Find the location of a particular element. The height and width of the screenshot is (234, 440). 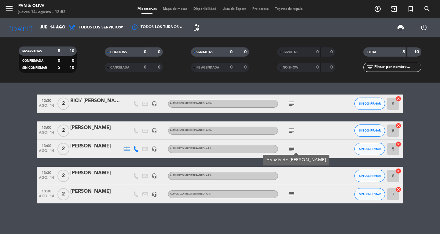

i: power_settings_new is located at coordinates (424, 28).